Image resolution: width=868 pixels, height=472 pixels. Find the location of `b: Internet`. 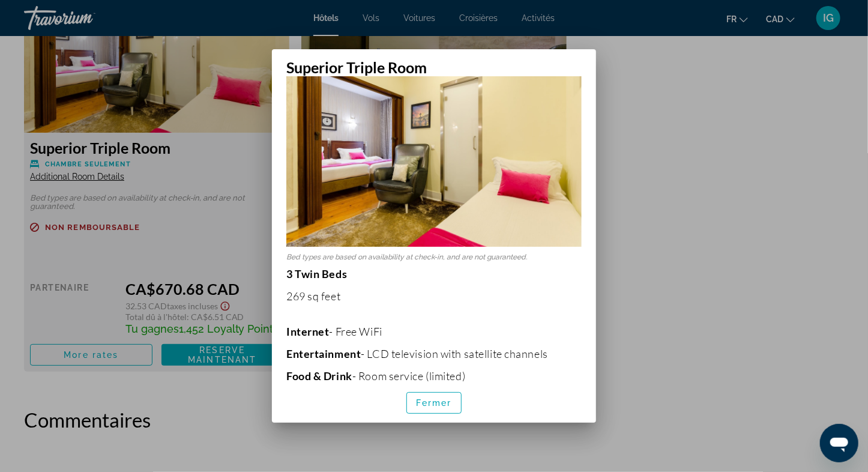

b: Internet is located at coordinates (308, 331).